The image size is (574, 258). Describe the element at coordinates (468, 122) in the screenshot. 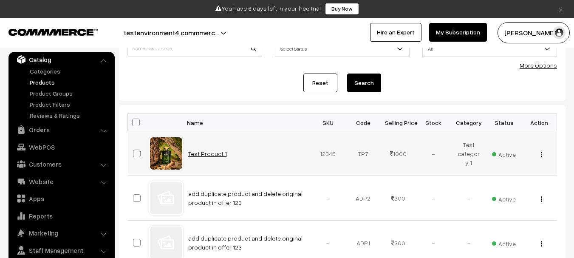

I see `th: Category` at that location.